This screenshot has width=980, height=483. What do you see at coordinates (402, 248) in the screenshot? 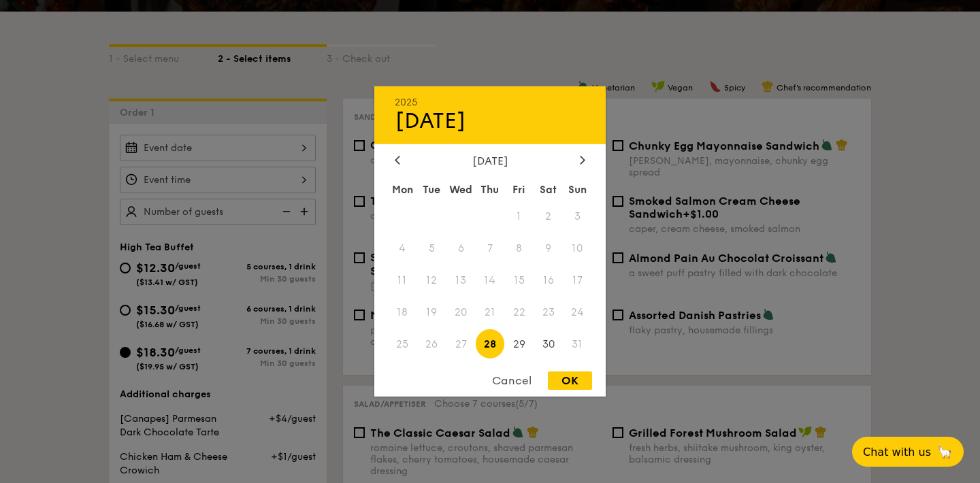
I see `span: 4` at bounding box center [402, 248].